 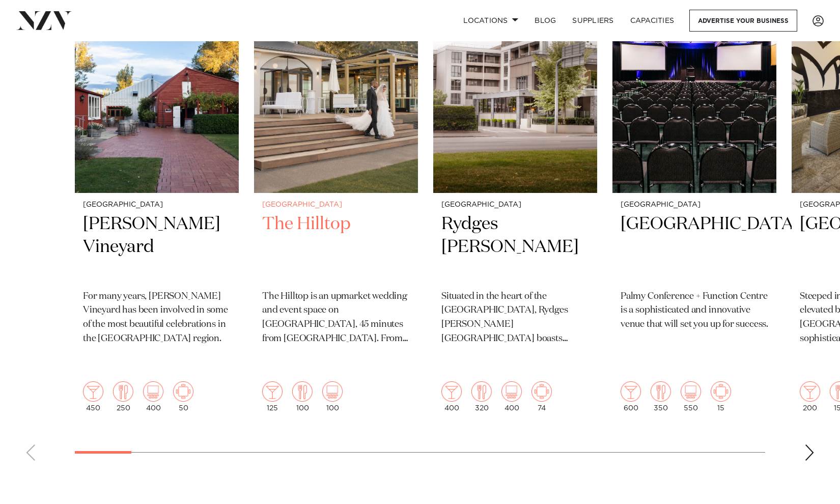 What do you see at coordinates (810, 396) in the screenshot?
I see `div: 200` at bounding box center [810, 396].